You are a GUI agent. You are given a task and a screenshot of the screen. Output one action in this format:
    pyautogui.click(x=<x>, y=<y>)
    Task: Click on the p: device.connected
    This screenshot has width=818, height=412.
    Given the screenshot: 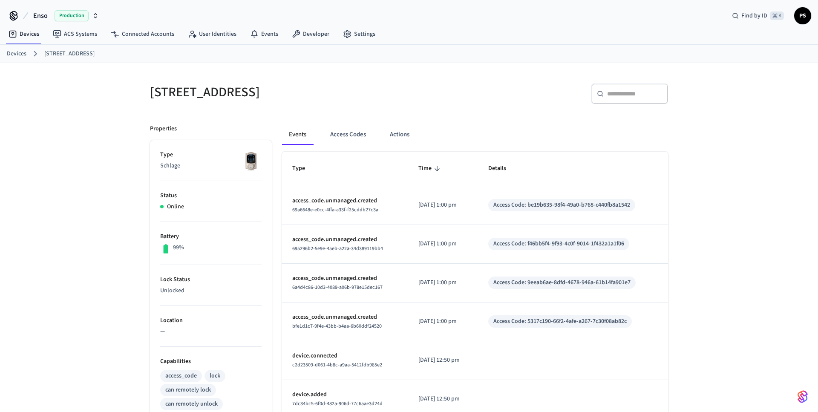 What is the action you would take?
    pyautogui.click(x=345, y=356)
    